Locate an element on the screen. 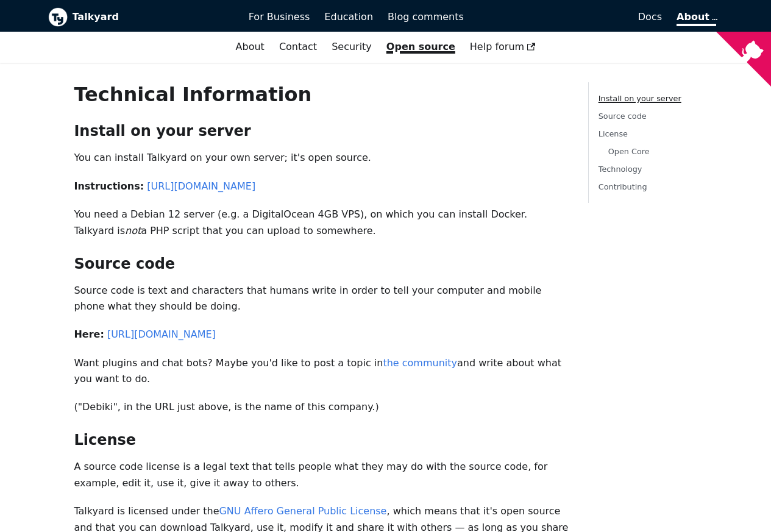  p: ("Debiki", in the URL just above, is the name of this company.) is located at coordinates (321, 407).